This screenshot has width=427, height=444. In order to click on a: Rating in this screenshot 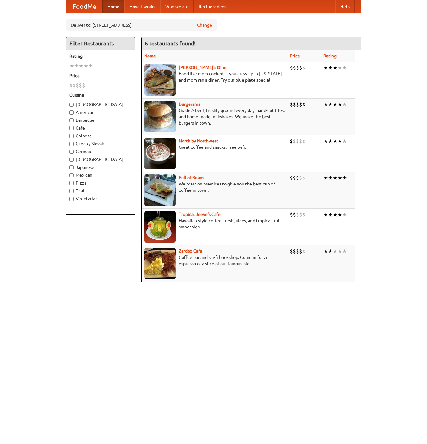, I will do `click(330, 56)`.